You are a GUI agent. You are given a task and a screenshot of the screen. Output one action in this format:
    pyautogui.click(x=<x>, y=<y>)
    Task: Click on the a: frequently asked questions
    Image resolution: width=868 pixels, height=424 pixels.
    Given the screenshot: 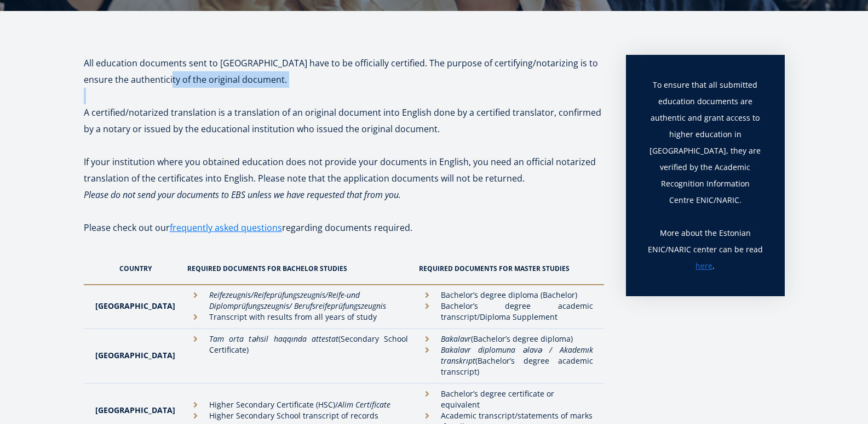 What is the action you would take?
    pyautogui.click(x=226, y=227)
    